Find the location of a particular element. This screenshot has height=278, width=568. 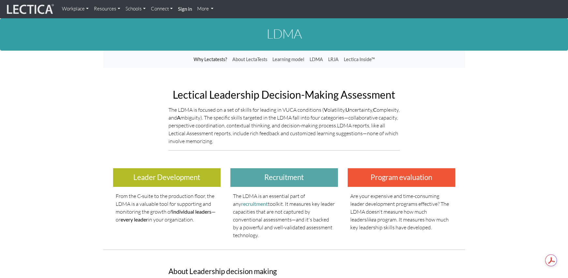

a: Resources is located at coordinates (107, 9).